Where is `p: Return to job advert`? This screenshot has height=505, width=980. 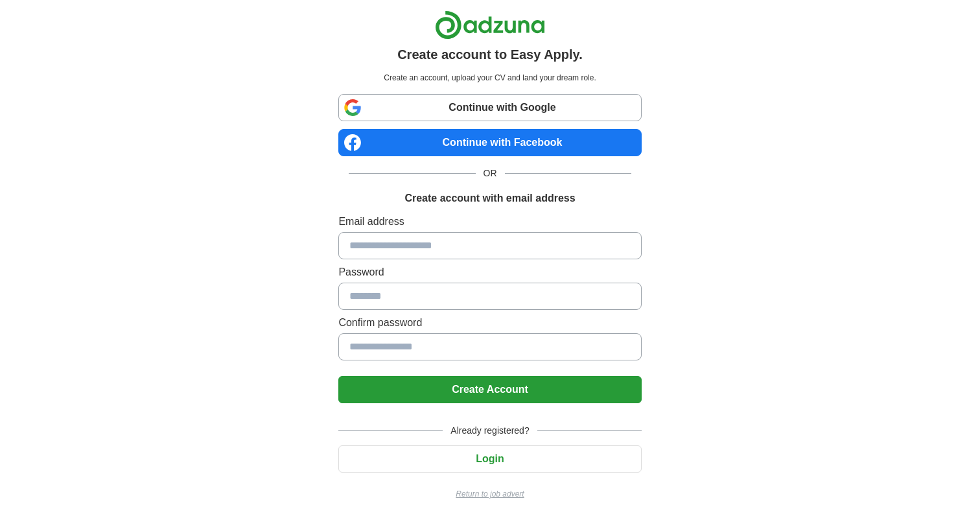
p: Return to job advert is located at coordinates (490, 494).